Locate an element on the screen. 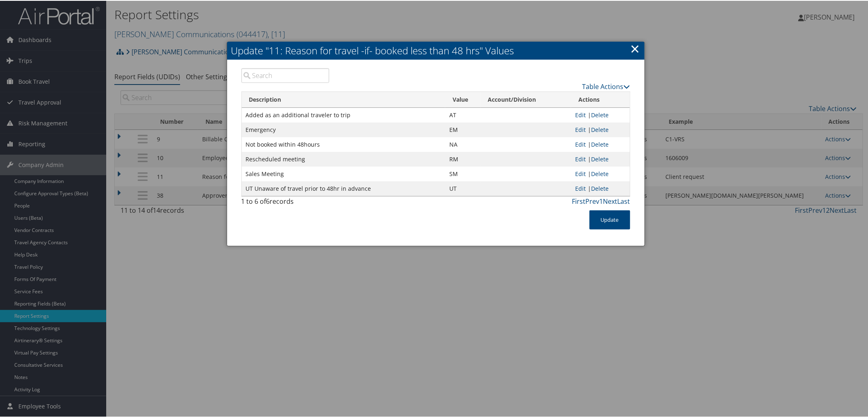 This screenshot has width=868, height=417. a: Last is located at coordinates (624, 200).